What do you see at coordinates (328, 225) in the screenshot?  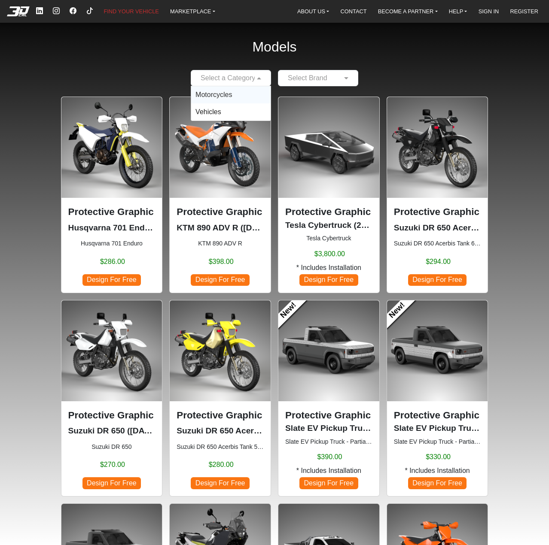 I see `p: Tesla Cybertruck (2024)` at bounding box center [328, 225].